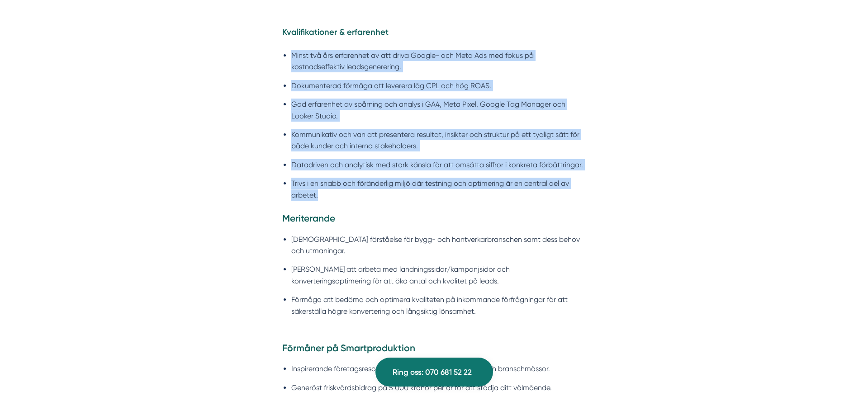 This screenshot has width=868, height=401. Describe the element at coordinates (348, 347) in the screenshot. I see `strong: Förmåner på Smartproduktion` at that location.